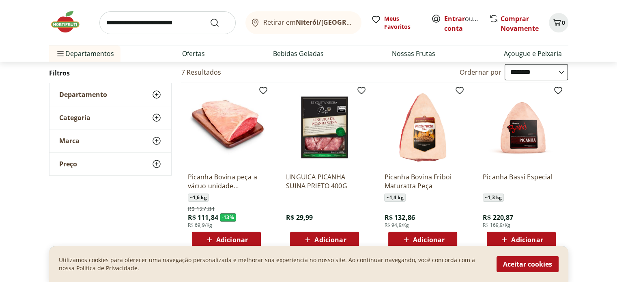  What do you see at coordinates (298, 54) in the screenshot?
I see `a: Bebidas Geladas` at bounding box center [298, 54].